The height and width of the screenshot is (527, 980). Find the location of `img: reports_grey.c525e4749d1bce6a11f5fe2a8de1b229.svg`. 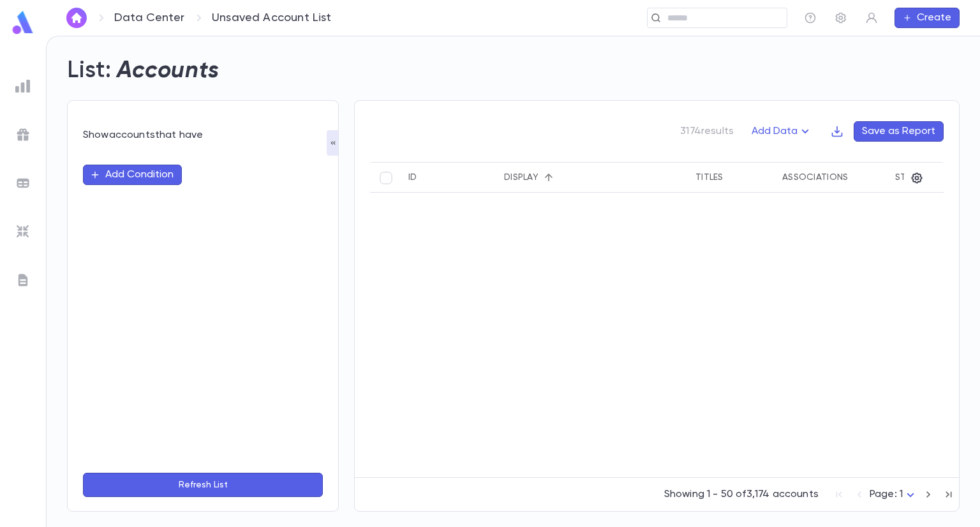

img: reports_grey.c525e4749d1bce6a11f5fe2a8de1b229.svg is located at coordinates (23, 86).